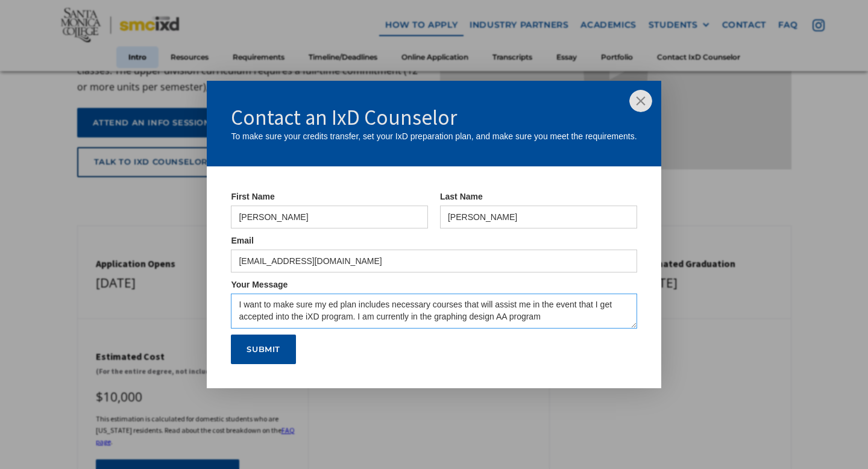 This screenshot has width=868, height=469. What do you see at coordinates (433, 241) in the screenshot?
I see `label: Email` at bounding box center [433, 241].